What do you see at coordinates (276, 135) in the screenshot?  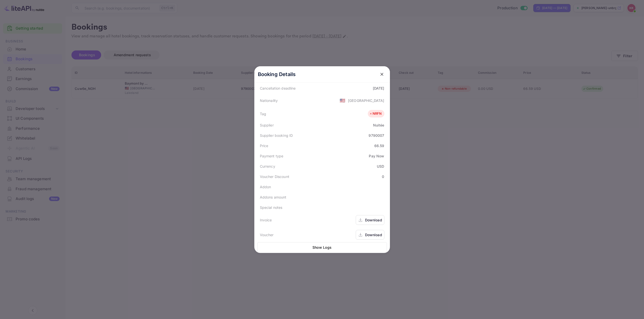 I see `div: Supplier booking ID` at bounding box center [276, 135].